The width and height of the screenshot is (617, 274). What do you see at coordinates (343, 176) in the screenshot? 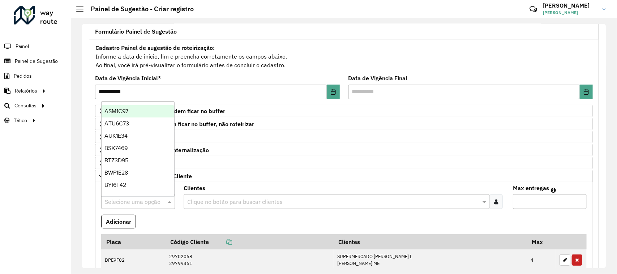
I see `a: Mapas Sugeridos: Placa-Cliente` at bounding box center [343, 176].